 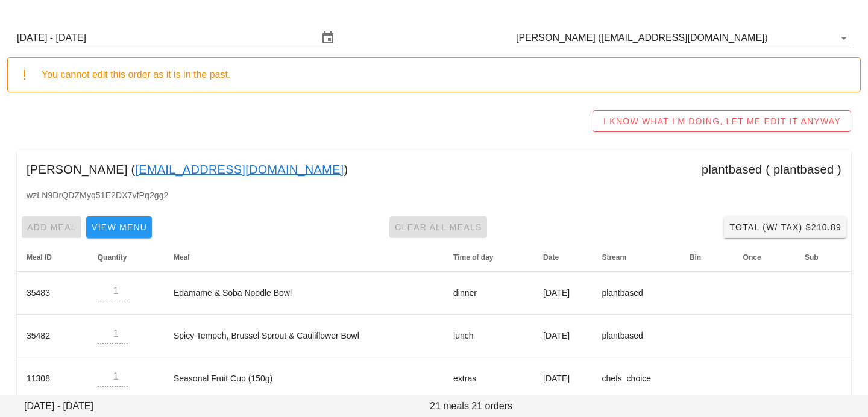 I want to click on td: dinner, so click(x=488, y=293).